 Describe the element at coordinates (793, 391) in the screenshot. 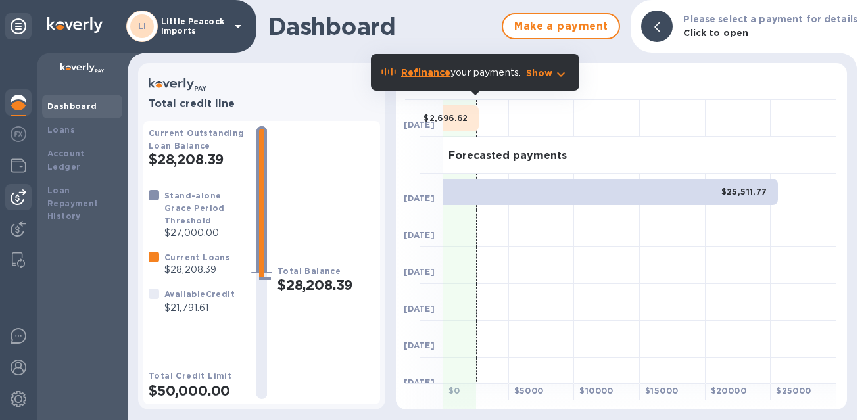

I see `b: $ 25000` at that location.